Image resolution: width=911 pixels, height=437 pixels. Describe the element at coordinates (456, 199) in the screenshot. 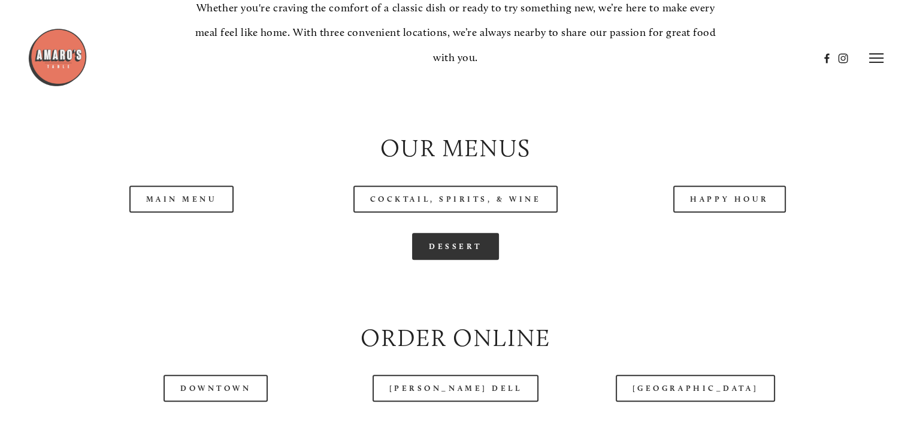

I see `a: Cocktail, Spirits, & Wine` at that location.